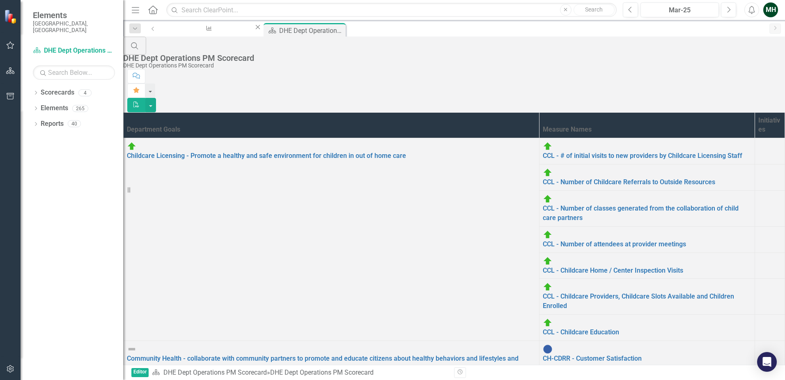 The height and width of the screenshot is (380, 785). I want to click on div: Initiatives, so click(770, 125).